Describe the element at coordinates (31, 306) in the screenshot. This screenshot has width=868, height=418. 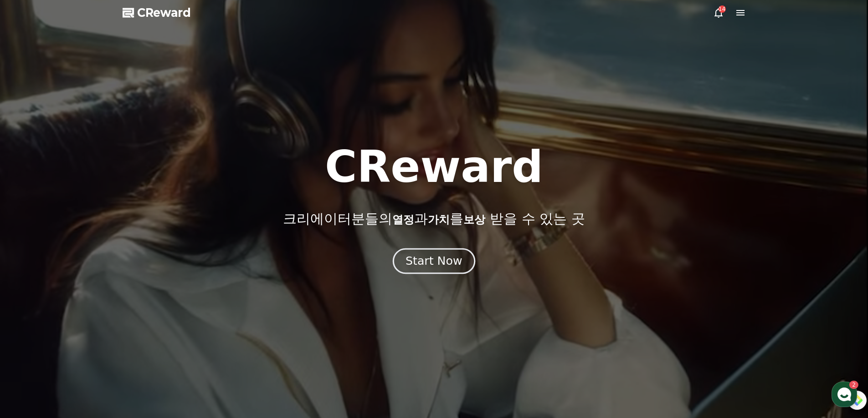
I see `span: 홈` at that location.